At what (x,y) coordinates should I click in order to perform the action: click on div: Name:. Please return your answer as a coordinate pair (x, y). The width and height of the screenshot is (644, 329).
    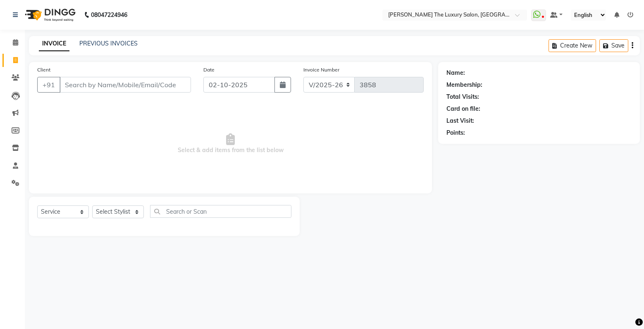
    Looking at the image, I should click on (455, 73).